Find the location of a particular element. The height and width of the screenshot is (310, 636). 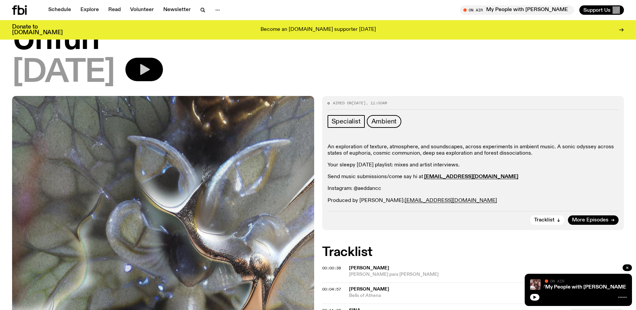

span: Aired on is located at coordinates (342, 103).